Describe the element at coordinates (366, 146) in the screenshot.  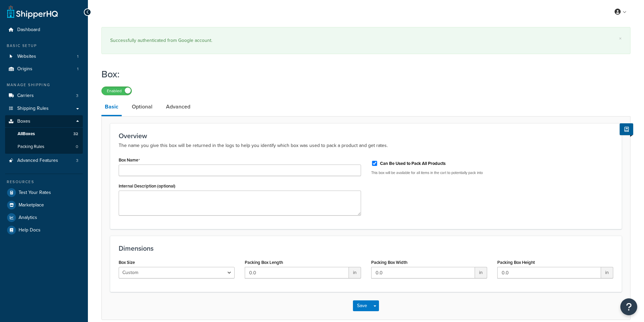
I see `p: The name you give this box will be returned in the logs to help you identify which box was used t...` at that location.